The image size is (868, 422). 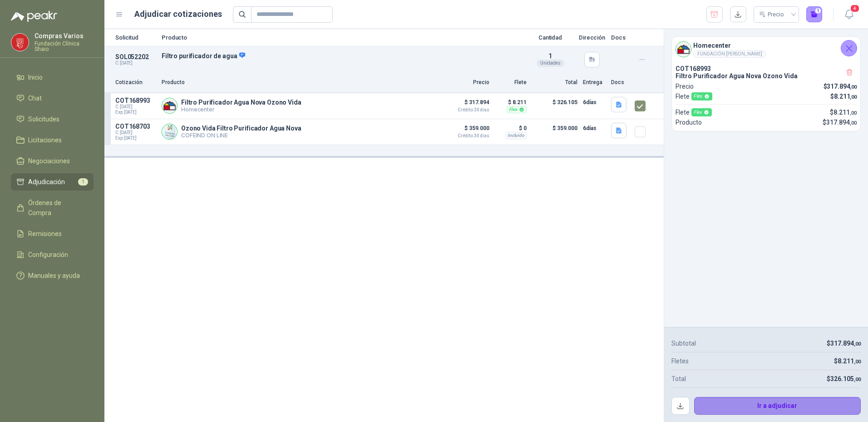 I want to click on p: COFEIND ON LINE, so click(x=241, y=135).